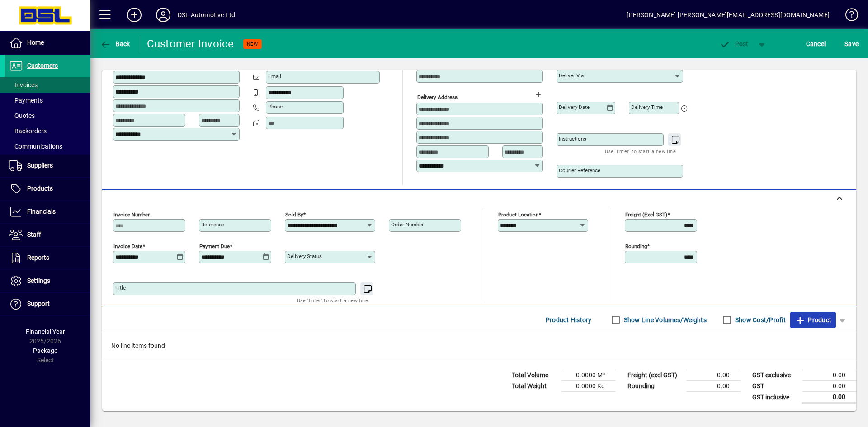 Image resolution: width=868 pixels, height=427 pixels. Describe the element at coordinates (654, 386) in the screenshot. I see `td: Rounding` at that location.